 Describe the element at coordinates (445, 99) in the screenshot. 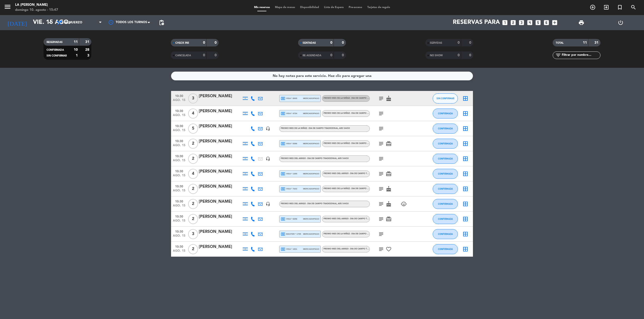

I see `span: SIN CONFIRMAR` at that location.